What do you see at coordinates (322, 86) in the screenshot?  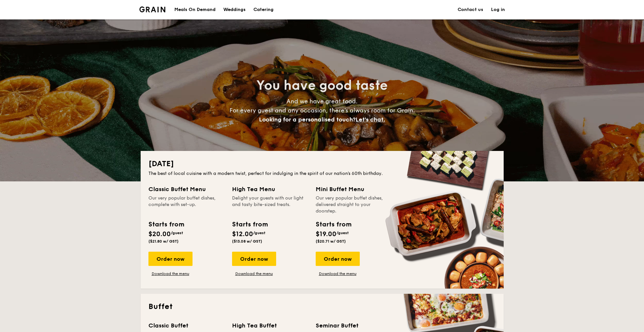 I see `span: You have good taste` at bounding box center [322, 86].